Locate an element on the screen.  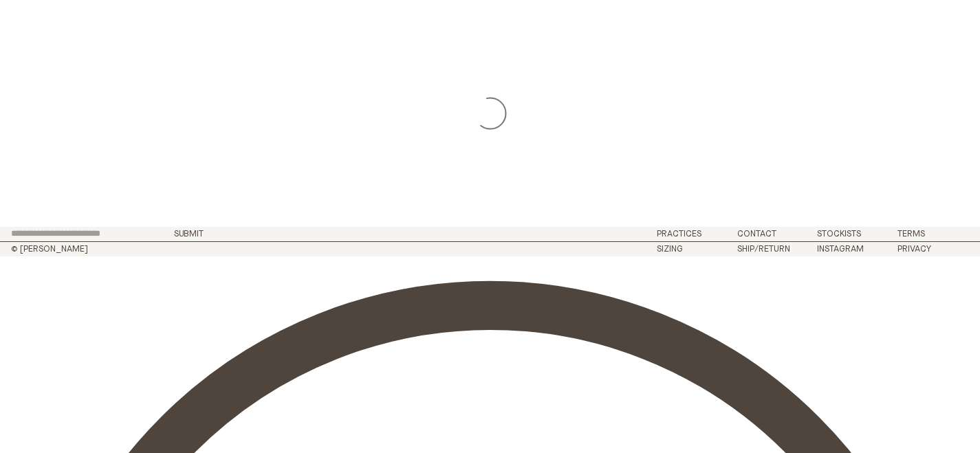
a: Contact is located at coordinates (757, 234).